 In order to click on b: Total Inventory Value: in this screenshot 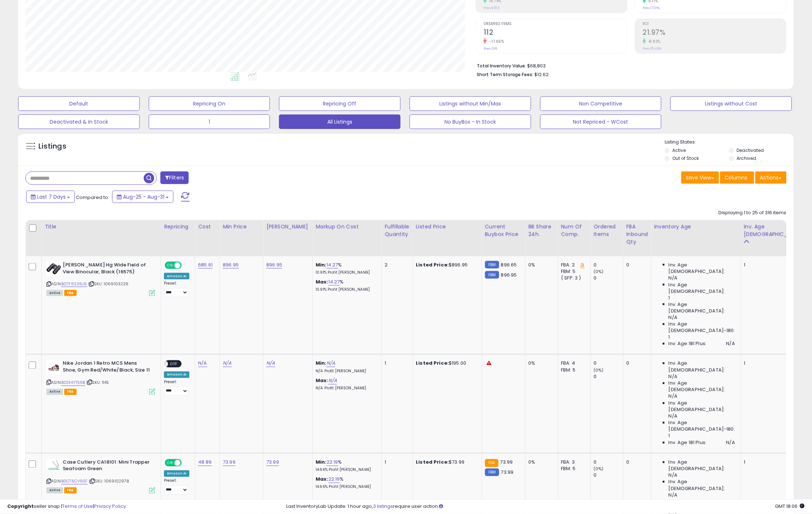, I will do `click(501, 66)`.